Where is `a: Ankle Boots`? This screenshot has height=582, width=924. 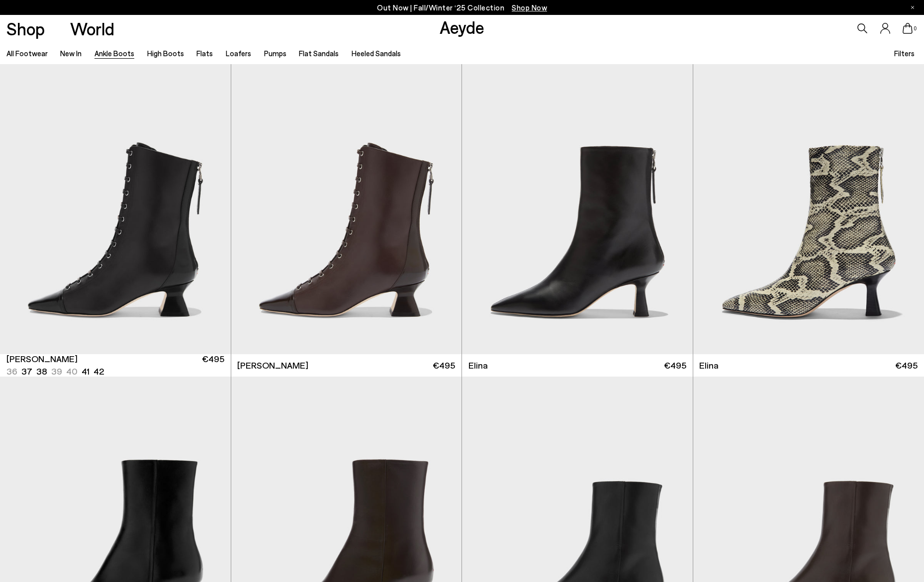 a: Ankle Boots is located at coordinates (115, 54).